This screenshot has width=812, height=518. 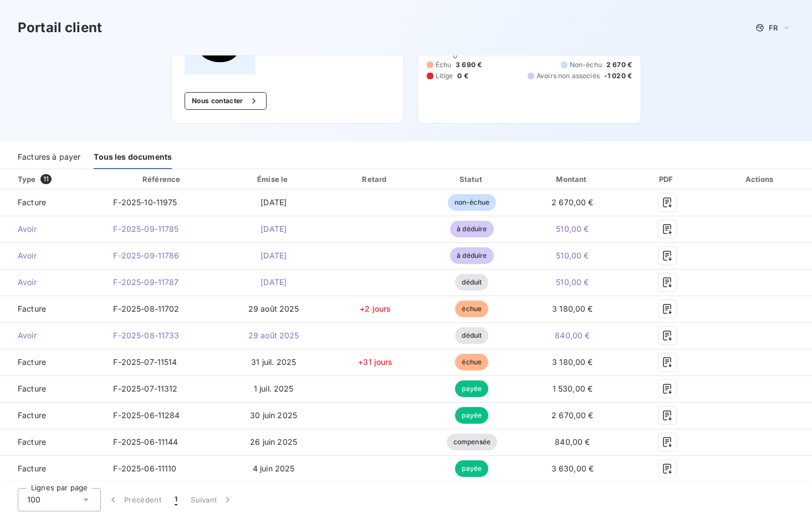 I want to click on button: Suivant, so click(x=211, y=499).